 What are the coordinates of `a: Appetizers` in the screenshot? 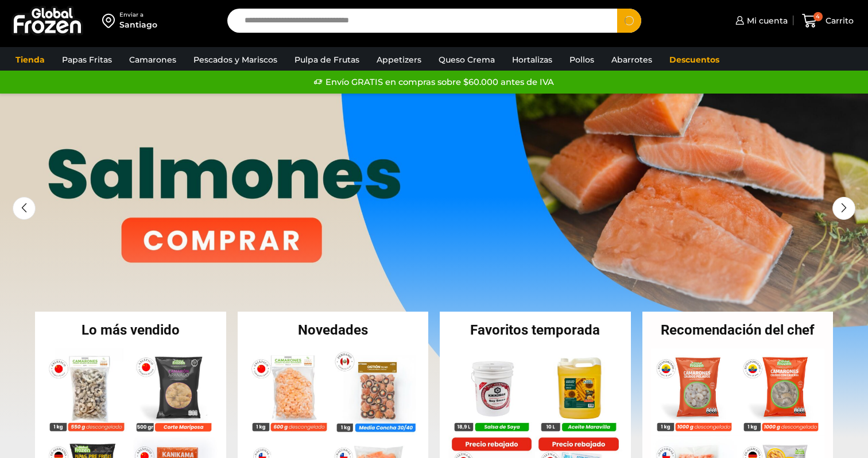 It's located at (399, 60).